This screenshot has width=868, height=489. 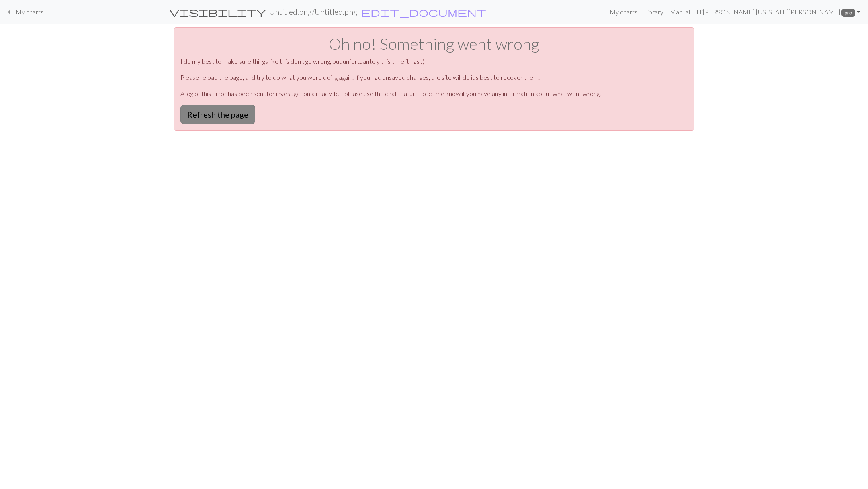 I want to click on p: A log of this error has been sent for investigation already, but please use the chat feature to l..., so click(x=434, y=94).